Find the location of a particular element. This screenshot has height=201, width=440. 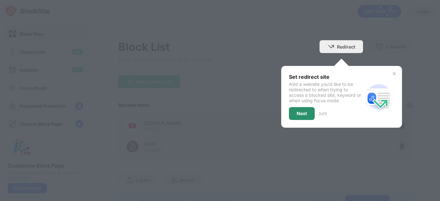

img: redirect.svg is located at coordinates (379, 97).